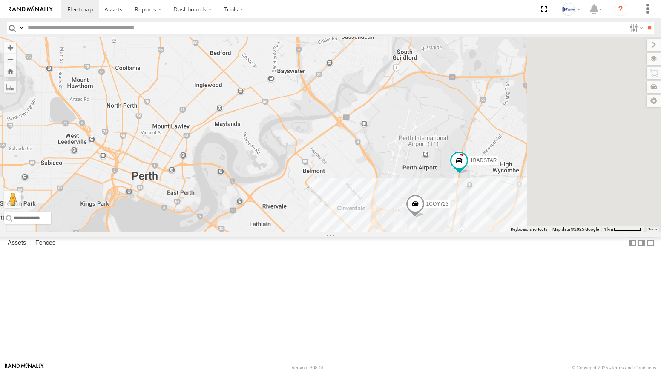 The height and width of the screenshot is (372, 661). I want to click on span: 1COY723, so click(437, 204).